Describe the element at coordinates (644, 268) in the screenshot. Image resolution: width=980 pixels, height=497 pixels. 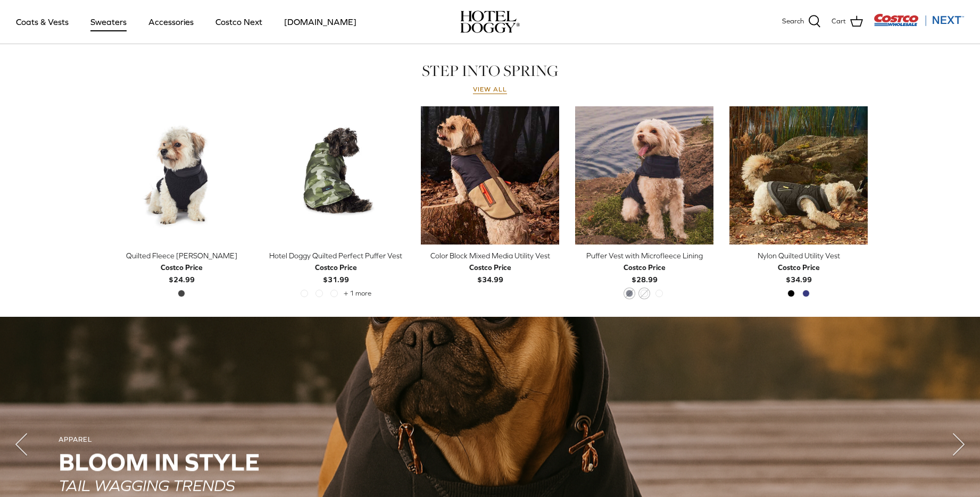
I see `a: Puffer Vest with Microfleece Lining Costco Price$28.99` at that location.